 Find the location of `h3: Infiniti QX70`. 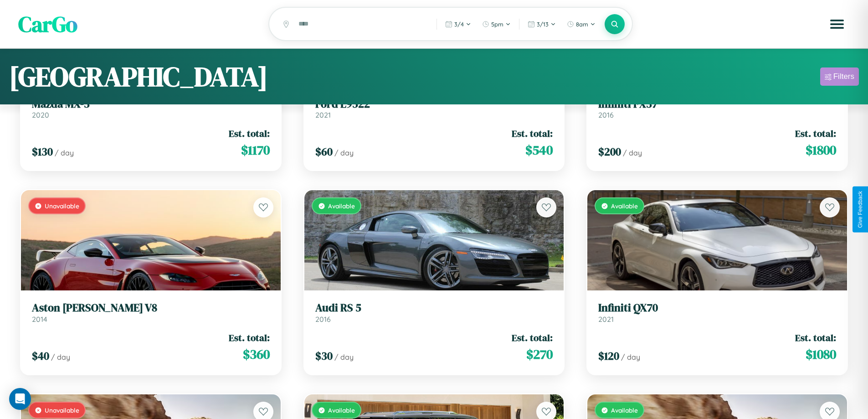

h3: Infiniti QX70 is located at coordinates (718, 308).